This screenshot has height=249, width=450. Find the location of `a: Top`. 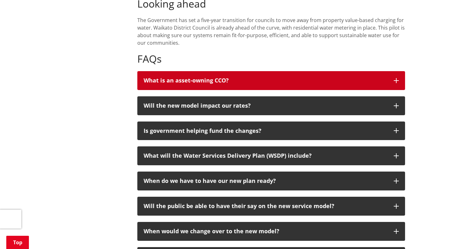

a: Top is located at coordinates (18, 242).